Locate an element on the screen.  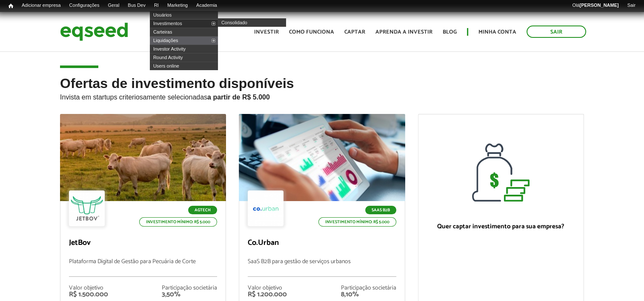
p: Quer captar investimento para sua empresa? is located at coordinates (501, 226).